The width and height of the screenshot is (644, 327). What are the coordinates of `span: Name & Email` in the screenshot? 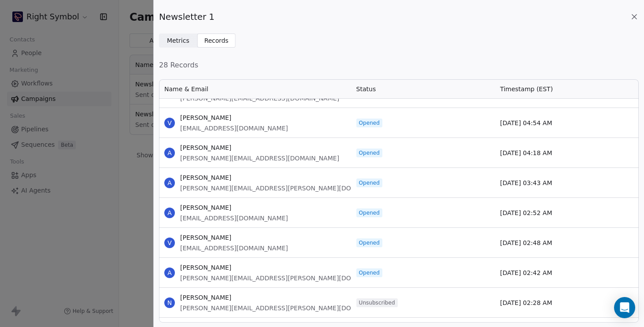 It's located at (186, 89).